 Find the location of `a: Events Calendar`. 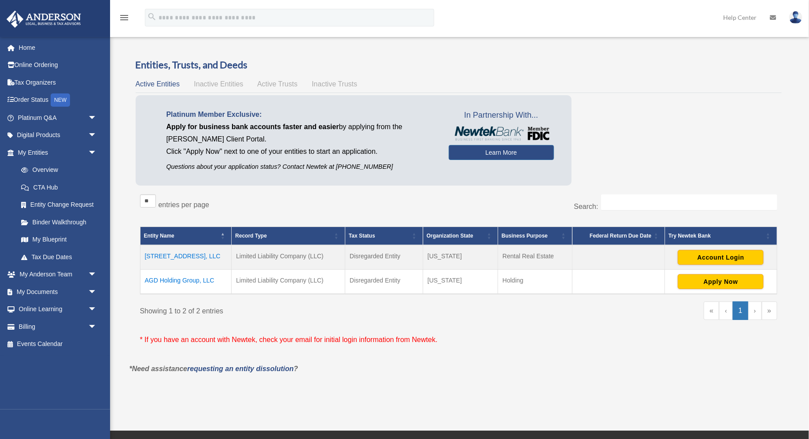

a: Events Calendar is located at coordinates (58, 344).